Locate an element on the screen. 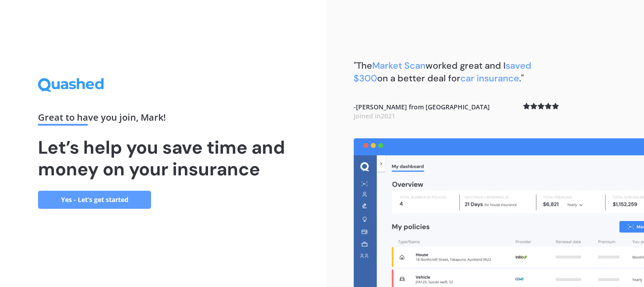 Image resolution: width=644 pixels, height=287 pixels. div: Great to have you join , Mark ! is located at coordinates (163, 119).